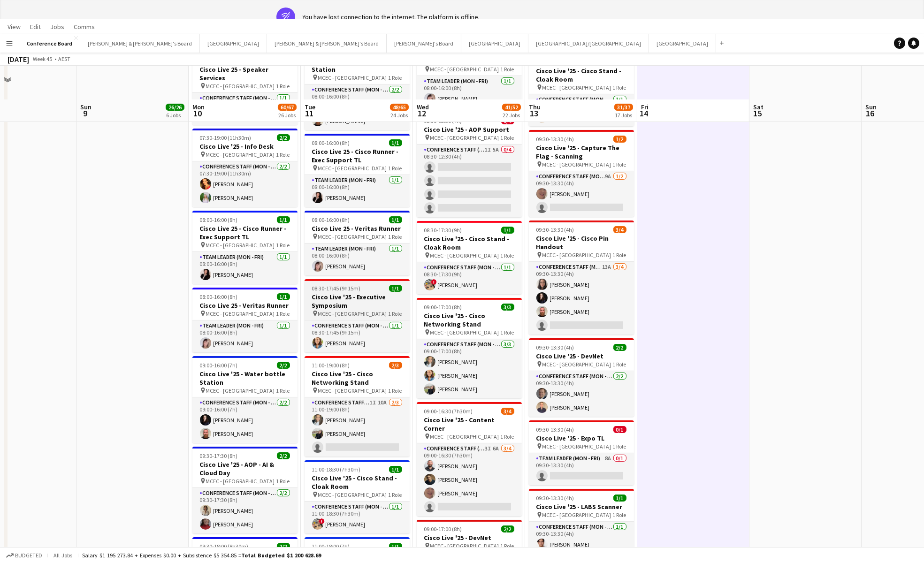  Describe the element at coordinates (245, 74) in the screenshot. I see `h3: Cisco Live 25 - Speaker Services` at that location.